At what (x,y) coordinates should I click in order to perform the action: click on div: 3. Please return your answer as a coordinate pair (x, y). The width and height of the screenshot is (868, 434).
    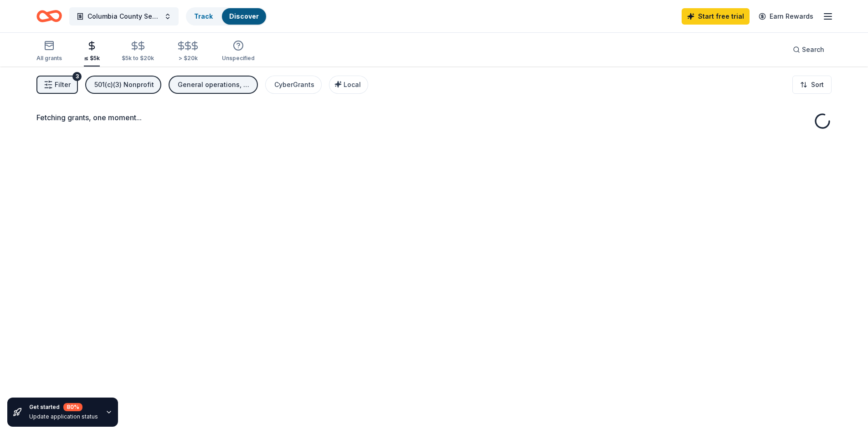
    Looking at the image, I should click on (77, 77).